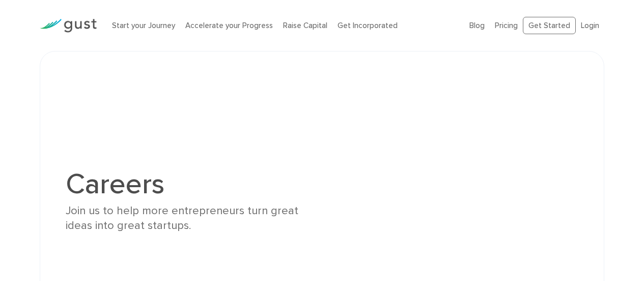 The height and width of the screenshot is (281, 644). Describe the element at coordinates (190, 184) in the screenshot. I see `h1: Careers` at that location.